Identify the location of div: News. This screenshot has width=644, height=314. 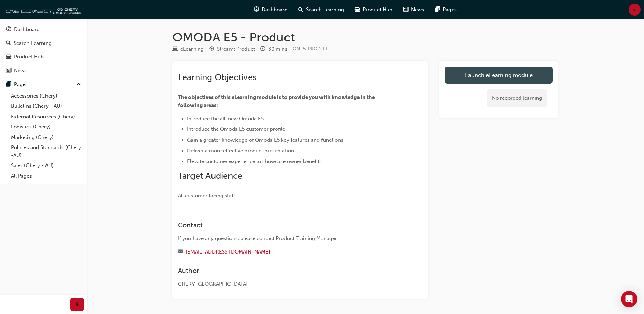
(20, 71).